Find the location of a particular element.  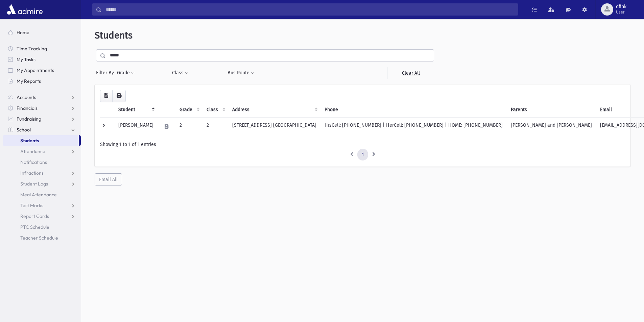

span: PTC Schedule is located at coordinates (35, 227).